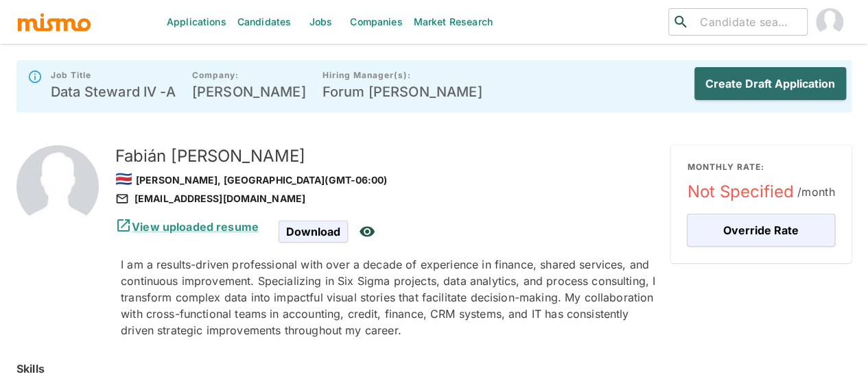 The height and width of the screenshot is (383, 868). I want to click on span: Download, so click(313, 232).